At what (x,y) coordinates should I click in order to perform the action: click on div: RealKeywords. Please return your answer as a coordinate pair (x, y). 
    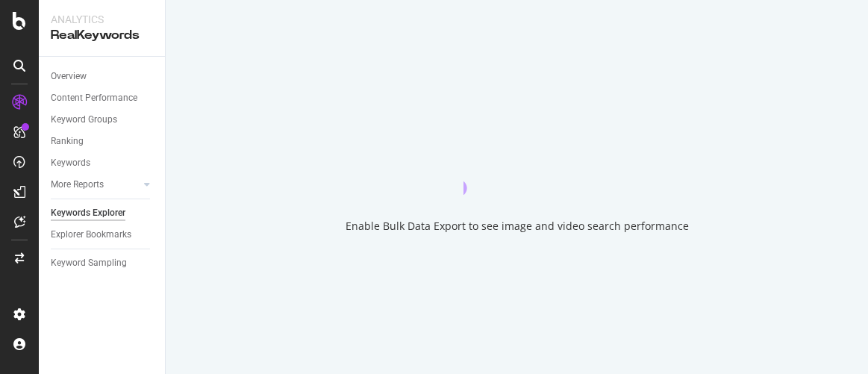
    Looking at the image, I should click on (101, 35).